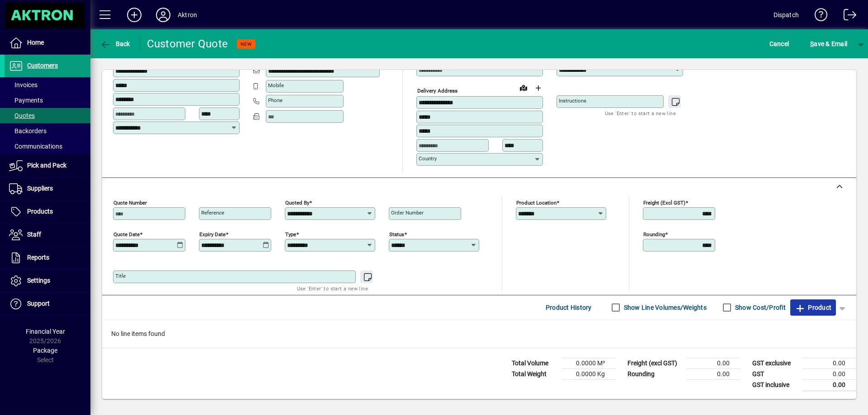 Image resolution: width=868 pixels, height=415 pixels. Describe the element at coordinates (568, 308) in the screenshot. I see `button: Product History` at that location.